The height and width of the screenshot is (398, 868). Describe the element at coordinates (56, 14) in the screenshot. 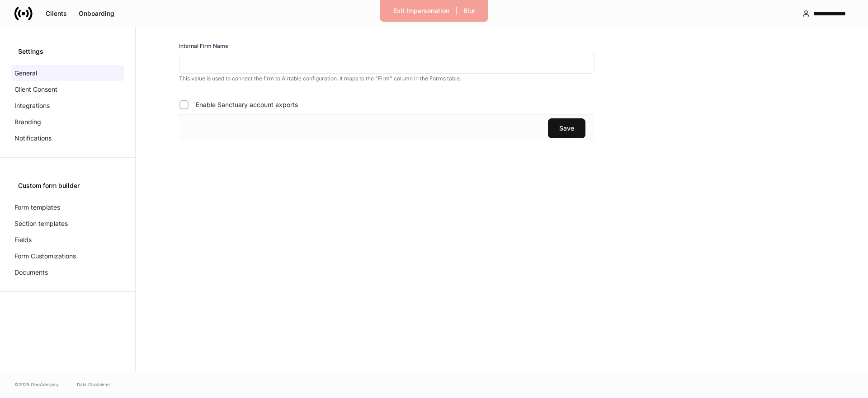

I see `button: Clients` at that location.